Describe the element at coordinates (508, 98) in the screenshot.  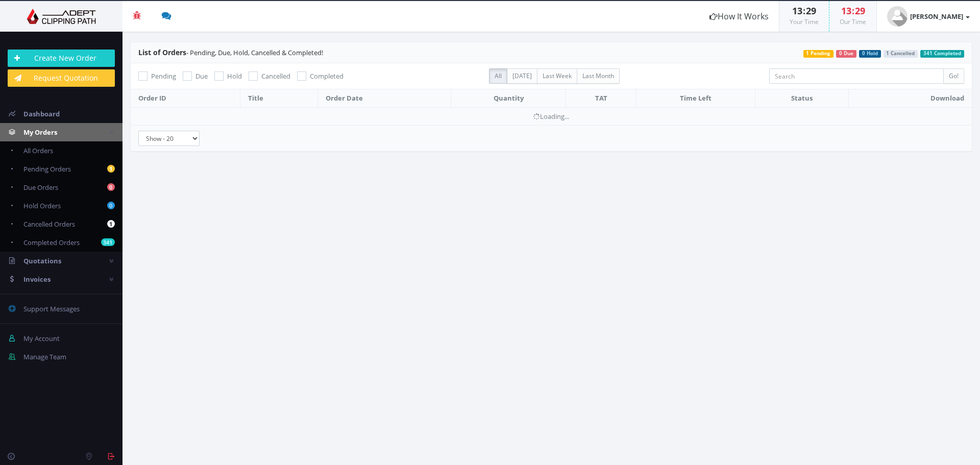
I see `span: Quantity` at that location.